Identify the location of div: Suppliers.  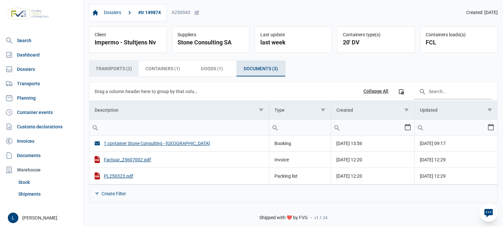
(210, 35).